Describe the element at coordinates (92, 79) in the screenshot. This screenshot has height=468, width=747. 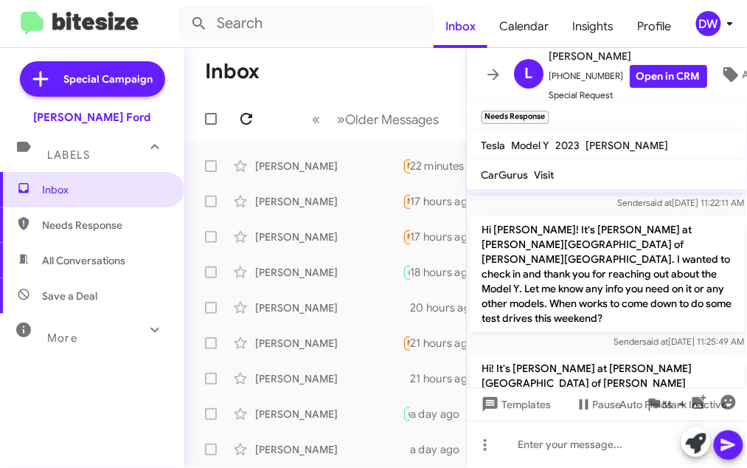
I see `a: Special Campaign` at that location.